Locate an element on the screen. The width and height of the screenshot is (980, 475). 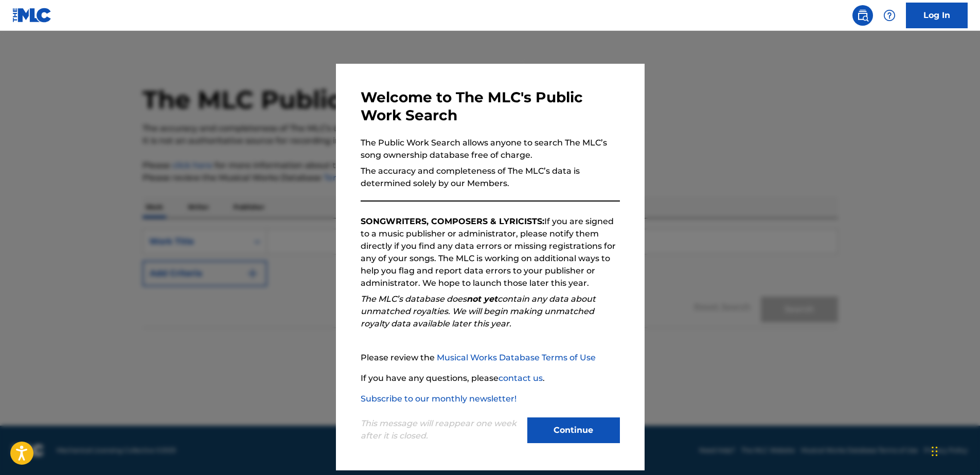
a: Musical Works Database Terms of Use is located at coordinates (516, 357).